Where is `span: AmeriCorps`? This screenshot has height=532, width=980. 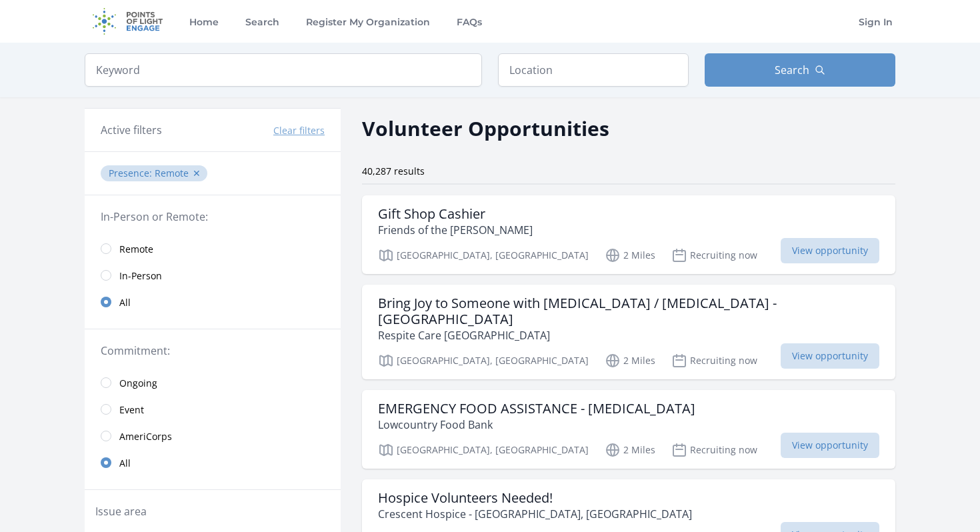
span: AmeriCorps is located at coordinates (145, 437).